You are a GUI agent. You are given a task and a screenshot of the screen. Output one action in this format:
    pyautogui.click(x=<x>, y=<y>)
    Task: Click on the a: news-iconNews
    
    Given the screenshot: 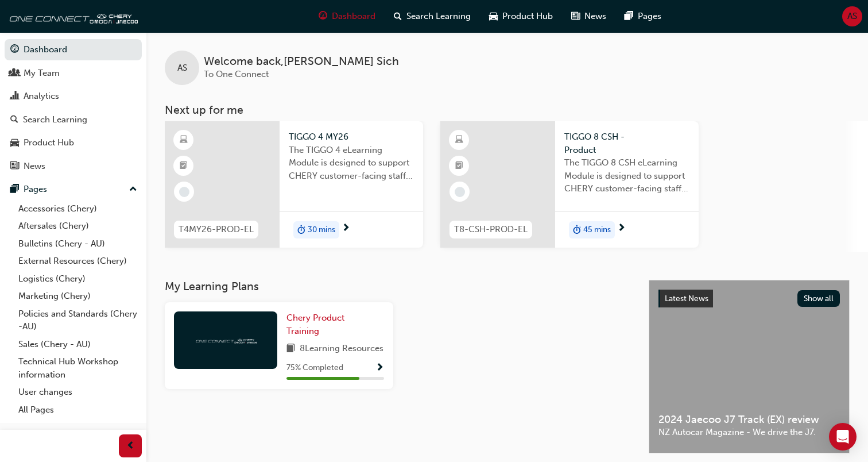 What is the action you would take?
    pyautogui.click(x=589, y=16)
    